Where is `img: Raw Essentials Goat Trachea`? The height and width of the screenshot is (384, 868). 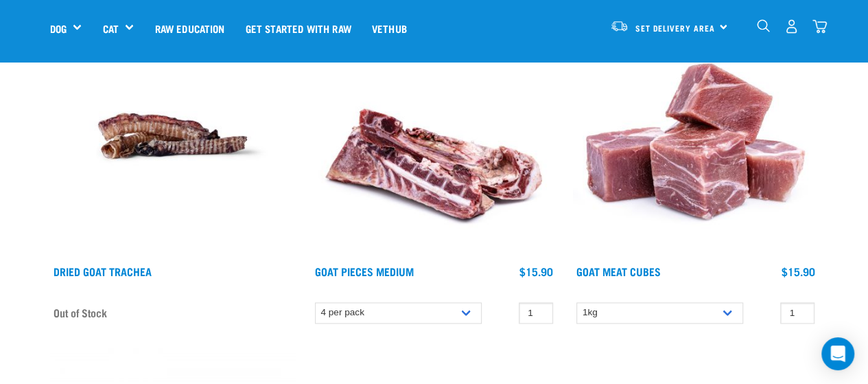
img: Raw Essentials Goat Trachea is located at coordinates (172, 135).